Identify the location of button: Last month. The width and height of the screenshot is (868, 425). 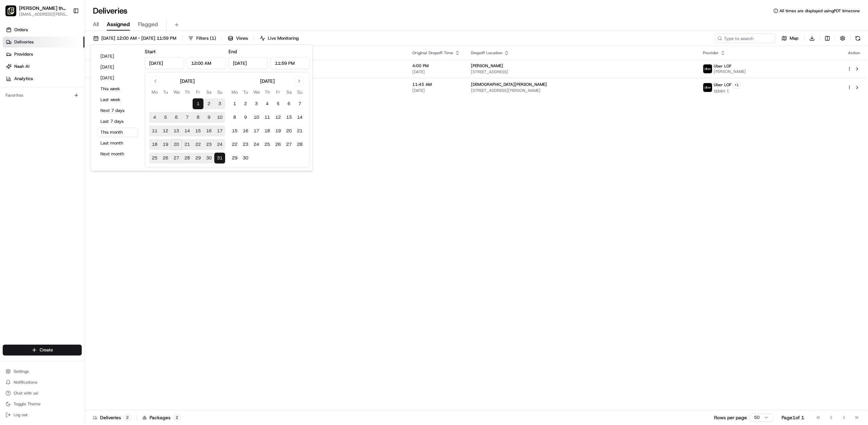
(118, 143).